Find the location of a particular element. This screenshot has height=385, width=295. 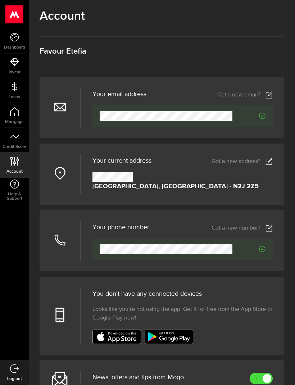

h3: Favour Etefia is located at coordinates (162, 52).